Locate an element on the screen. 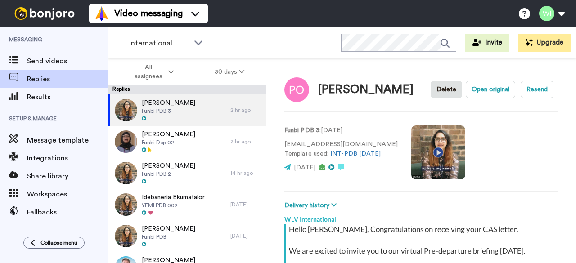 Image resolution: width=576 pixels, height=263 pixels. div: WLV International is located at coordinates (421, 217).